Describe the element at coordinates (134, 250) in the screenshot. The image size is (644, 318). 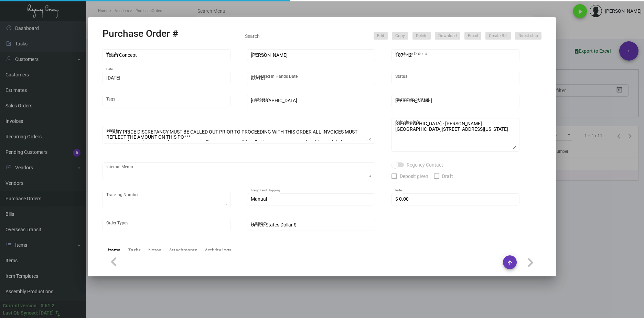
I see `div: Tasks` at that location.